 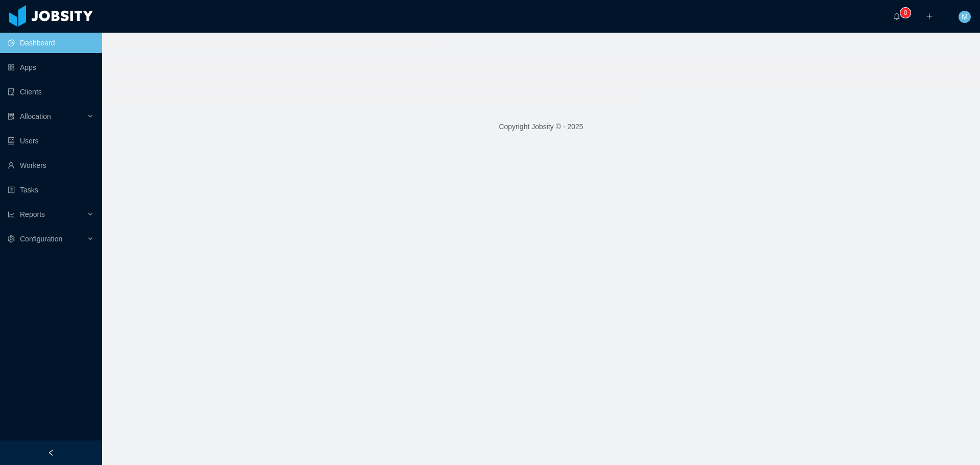 I want to click on i: icon: bell, so click(x=896, y=16).